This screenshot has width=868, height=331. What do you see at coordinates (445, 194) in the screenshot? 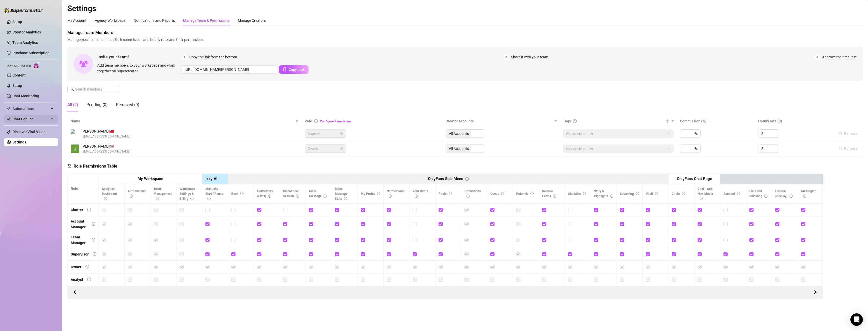
I see `span: Posts` at bounding box center [445, 194].